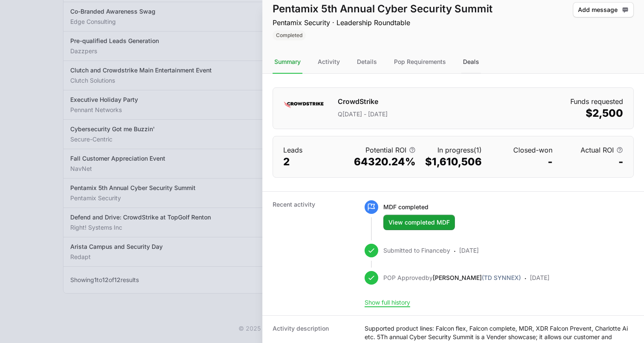 The image size is (644, 343). Describe the element at coordinates (524, 150) in the screenshot. I see `dt: Closed-won` at that location.